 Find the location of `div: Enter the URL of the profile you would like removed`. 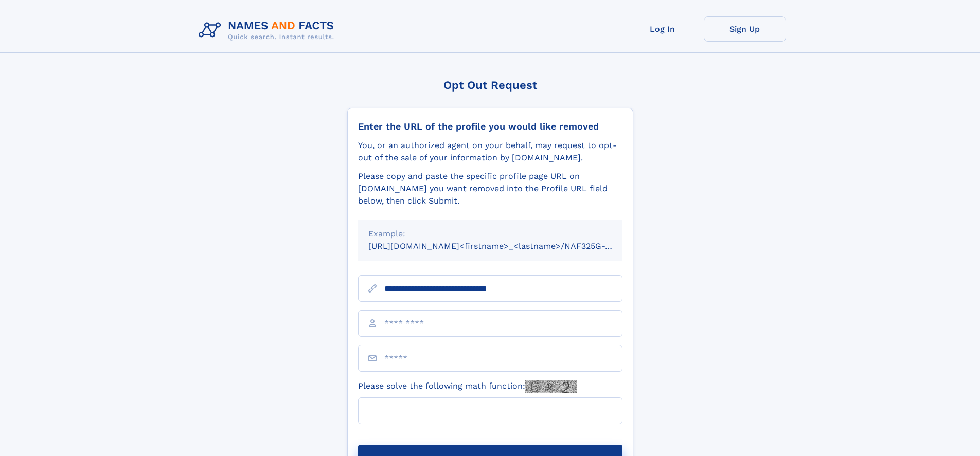

div: Enter the URL of the profile you would like removed is located at coordinates (490, 126).